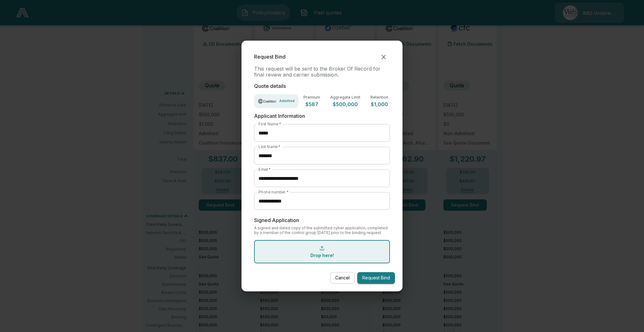  Describe the element at coordinates (342, 278) in the screenshot. I see `button: Cancel` at that location.